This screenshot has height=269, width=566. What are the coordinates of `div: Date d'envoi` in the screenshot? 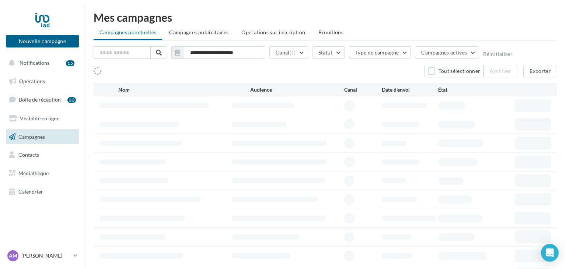 It's located at (409, 90).